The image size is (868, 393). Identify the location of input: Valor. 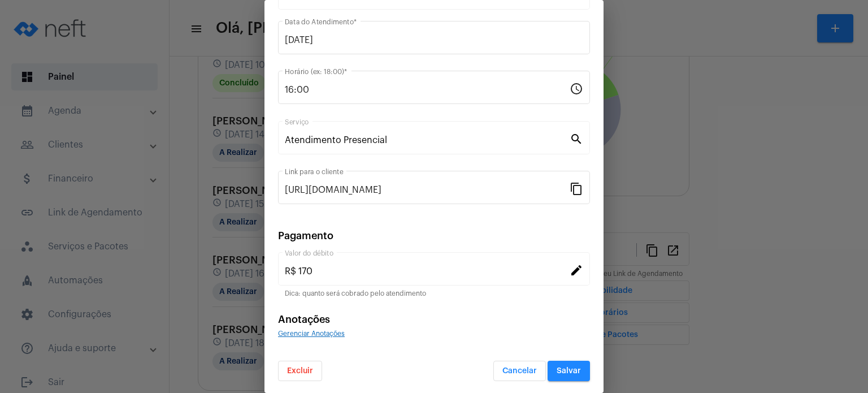
(427, 271).